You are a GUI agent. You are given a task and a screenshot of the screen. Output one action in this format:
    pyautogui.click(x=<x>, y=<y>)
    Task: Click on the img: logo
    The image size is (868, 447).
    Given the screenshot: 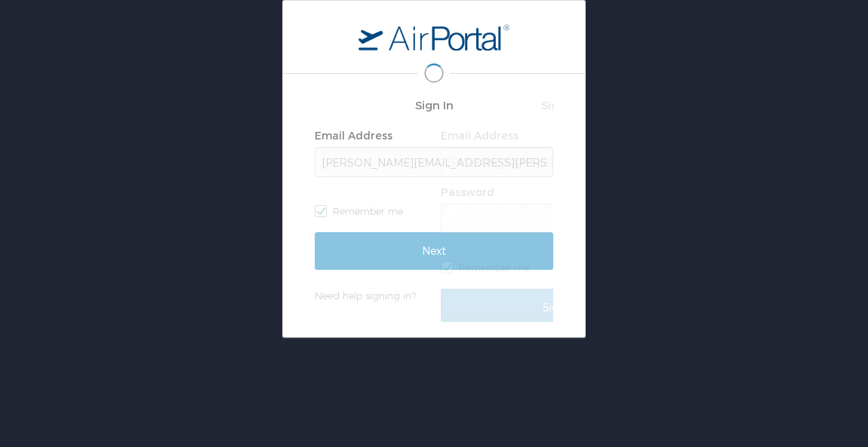 What is the action you would take?
    pyautogui.click(x=434, y=37)
    